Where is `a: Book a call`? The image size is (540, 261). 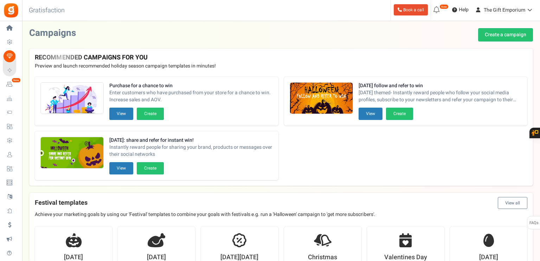
a: Book a call is located at coordinates (411, 10).